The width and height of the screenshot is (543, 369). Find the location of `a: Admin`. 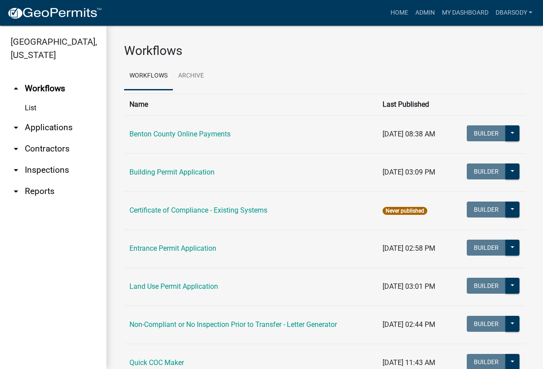

a: Admin is located at coordinates (425, 13).